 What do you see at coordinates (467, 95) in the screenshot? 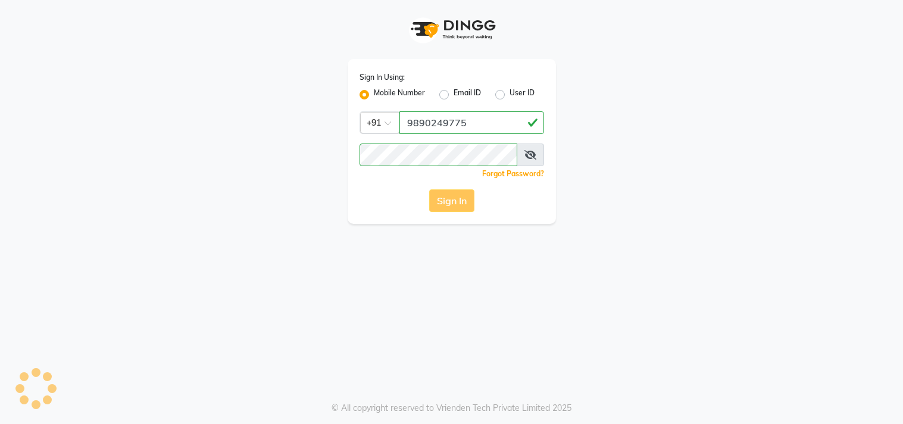
I see `label: Email ID` at bounding box center [467, 95].